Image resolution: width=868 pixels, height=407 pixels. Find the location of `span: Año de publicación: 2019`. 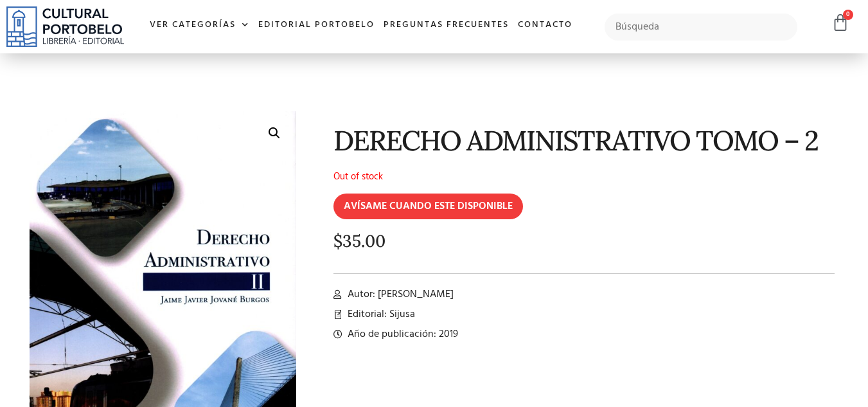

span: Año de publicación: 2019 is located at coordinates (401, 334).